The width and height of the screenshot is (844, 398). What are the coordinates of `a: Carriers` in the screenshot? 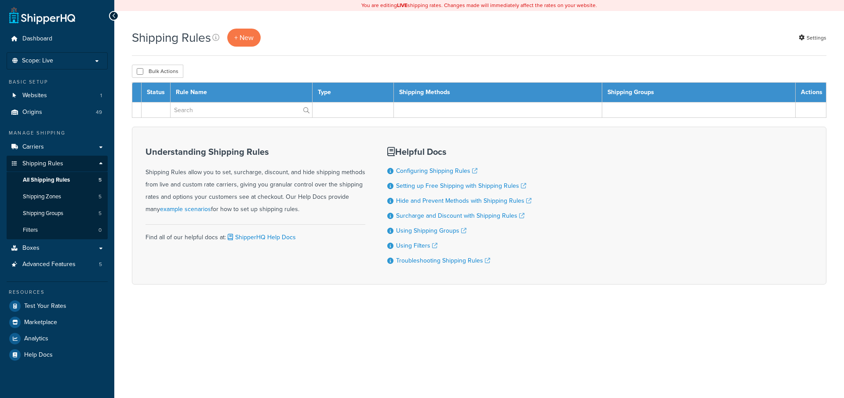 It's located at (57, 147).